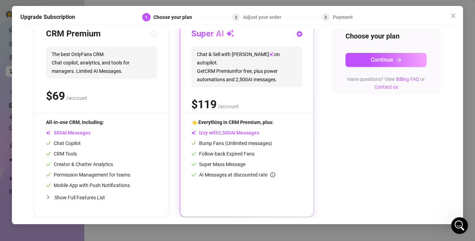  Describe the element at coordinates (11, 9) in the screenshot. I see `button: go back` at that location.